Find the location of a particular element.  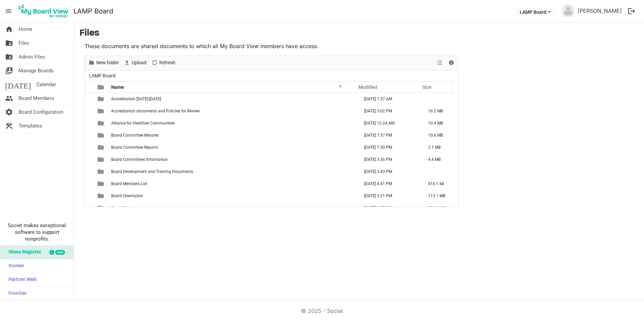

td: June 01, 2021 3:43 PM column header Modified is located at coordinates (389, 172).